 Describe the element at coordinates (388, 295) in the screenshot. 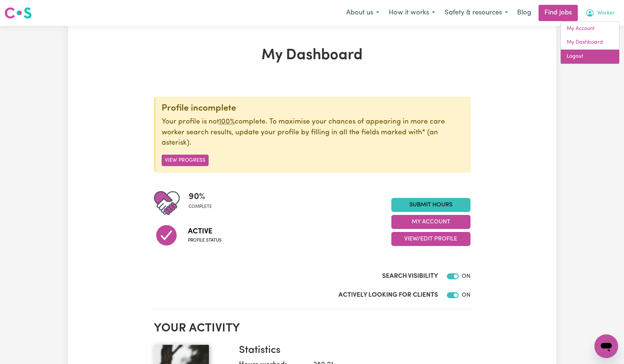

I see `label: Actively Looking for Clients` at that location.